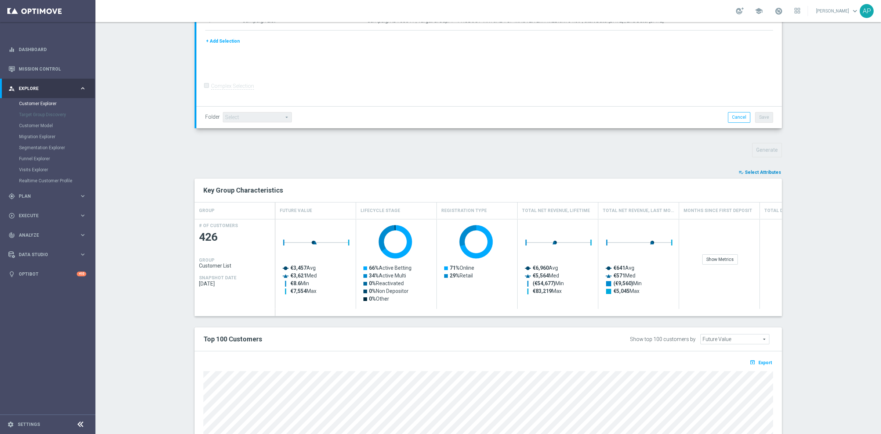 The height and width of the screenshot is (434, 881). I want to click on tspan: 29%, so click(455, 275).